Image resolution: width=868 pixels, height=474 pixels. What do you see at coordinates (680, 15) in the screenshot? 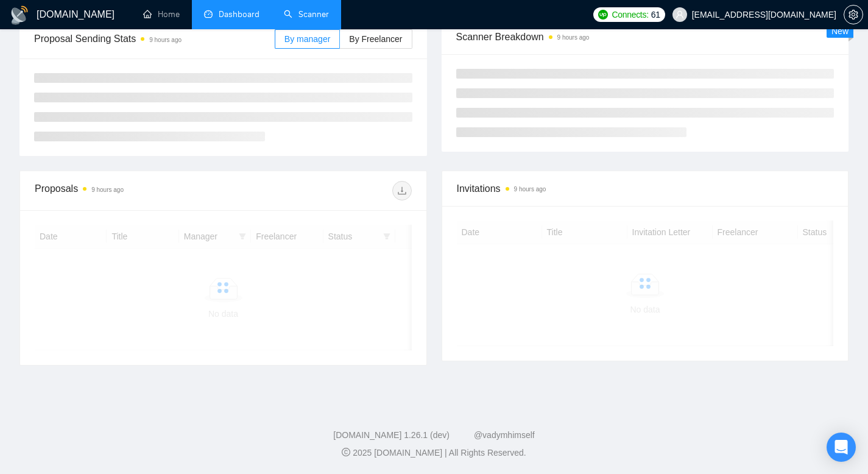
I see `span: user` at bounding box center [680, 15].